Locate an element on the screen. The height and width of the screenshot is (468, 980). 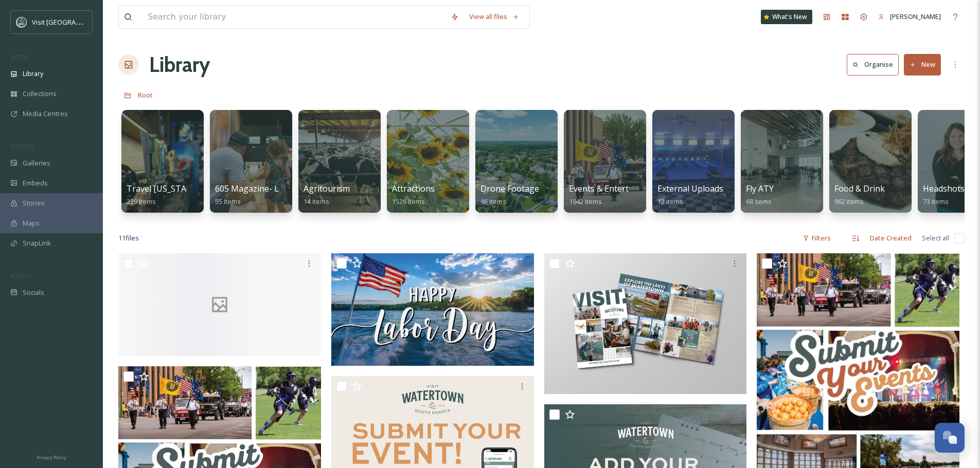
a: What's New is located at coordinates (786, 17).